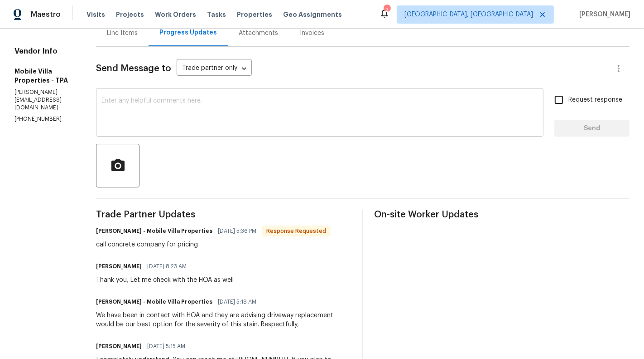 The image size is (644, 359). Describe the element at coordinates (133, 69) in the screenshot. I see `span: Send Message to` at that location.